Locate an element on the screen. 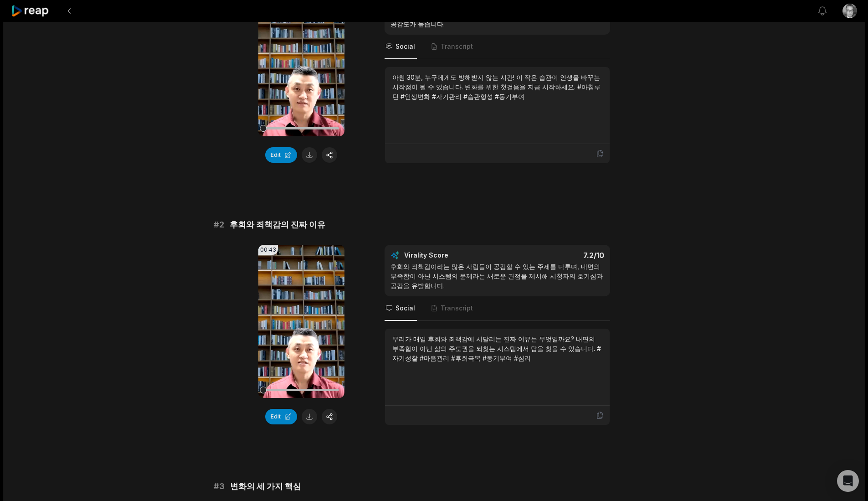 The height and width of the screenshot is (501, 868). span: 변화의 세 가지 핵심 is located at coordinates (266, 486).